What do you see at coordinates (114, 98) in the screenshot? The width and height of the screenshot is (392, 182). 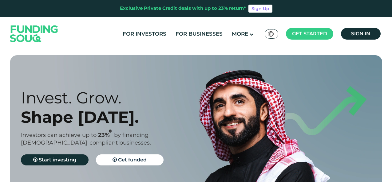 I see `div: Invest. Grow.` at bounding box center [114, 98].